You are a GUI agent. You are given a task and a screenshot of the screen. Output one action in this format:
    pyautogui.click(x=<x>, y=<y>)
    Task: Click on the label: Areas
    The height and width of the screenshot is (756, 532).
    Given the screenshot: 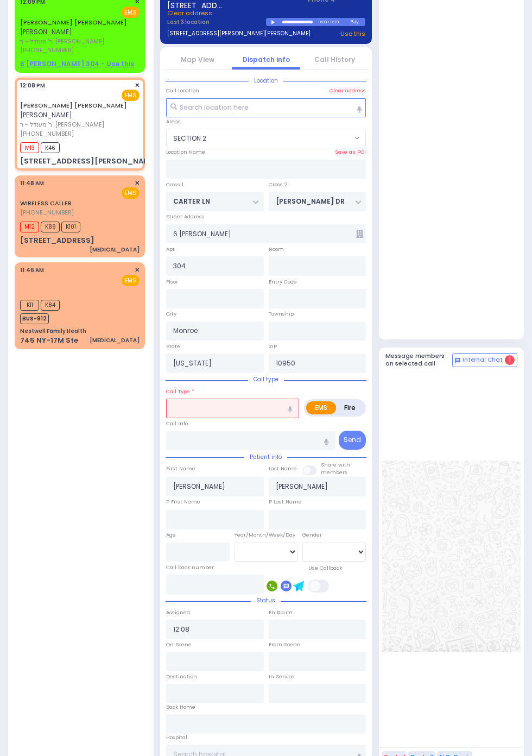 What is the action you would take?
    pyautogui.click(x=173, y=122)
    